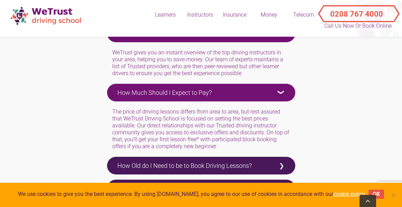 The width and height of the screenshot is (402, 207). I want to click on img: wetrust-ds-logo.png, so click(47, 16).